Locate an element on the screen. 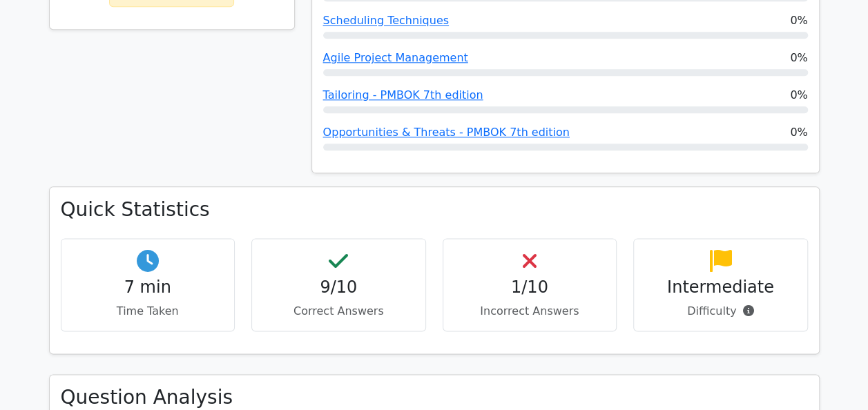 Image resolution: width=868 pixels, height=410 pixels. a: Opportunities & Threats - PMBOK 7th edition is located at coordinates (446, 132).